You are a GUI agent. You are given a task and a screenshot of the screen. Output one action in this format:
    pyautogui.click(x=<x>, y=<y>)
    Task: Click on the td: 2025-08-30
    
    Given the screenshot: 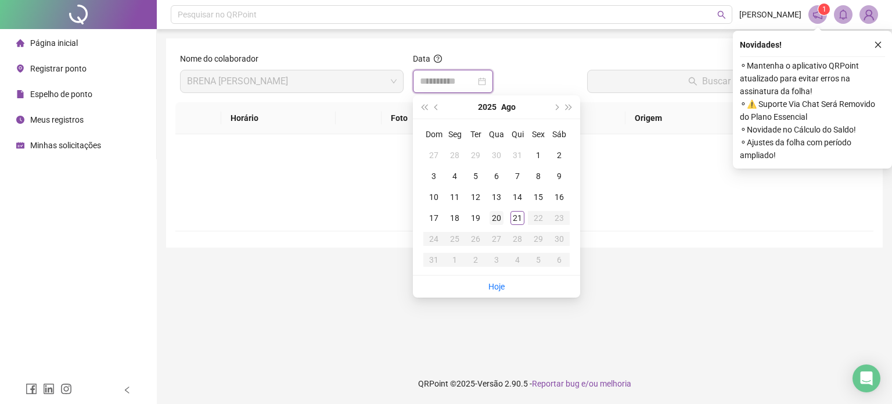 What is the action you would take?
    pyautogui.click(x=559, y=239)
    